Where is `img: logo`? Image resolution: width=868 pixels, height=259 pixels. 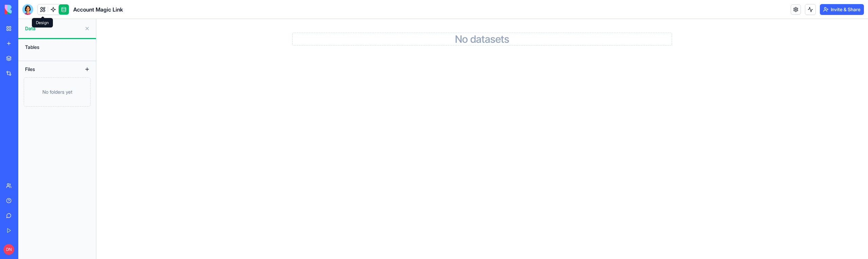 img: logo is located at coordinates (26, 10).